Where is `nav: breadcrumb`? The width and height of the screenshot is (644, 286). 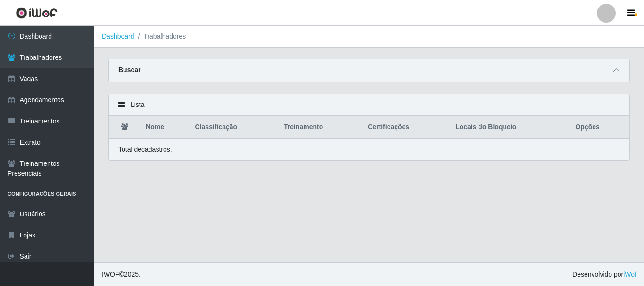
nav: breadcrumb is located at coordinates (369, 37).